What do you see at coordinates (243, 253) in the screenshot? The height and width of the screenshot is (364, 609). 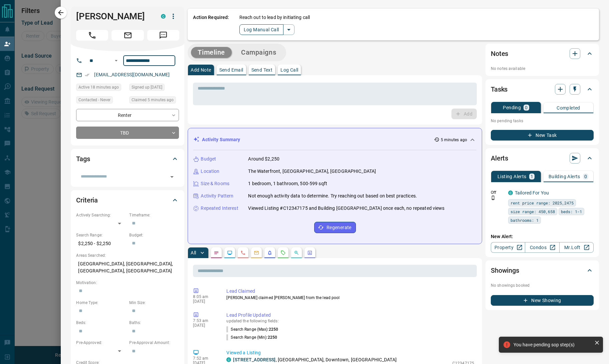 I see `svg: Calls` at bounding box center [243, 253].